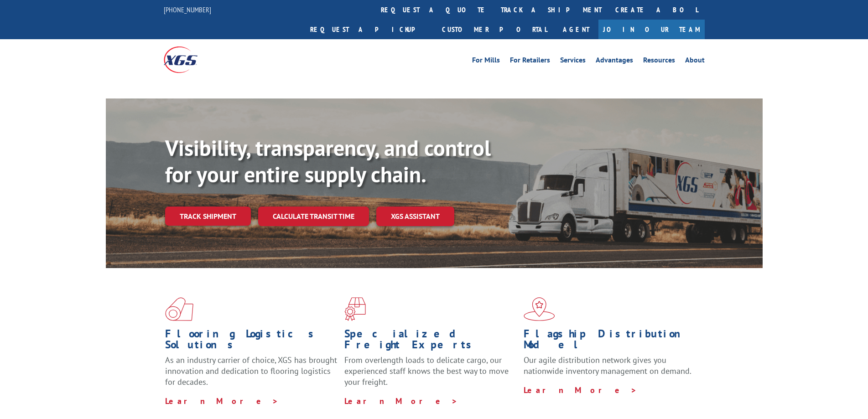  I want to click on span: As an industry carrier of choice, XGS has brought innovation and dedication to flooring logistics..., so click(251, 371).